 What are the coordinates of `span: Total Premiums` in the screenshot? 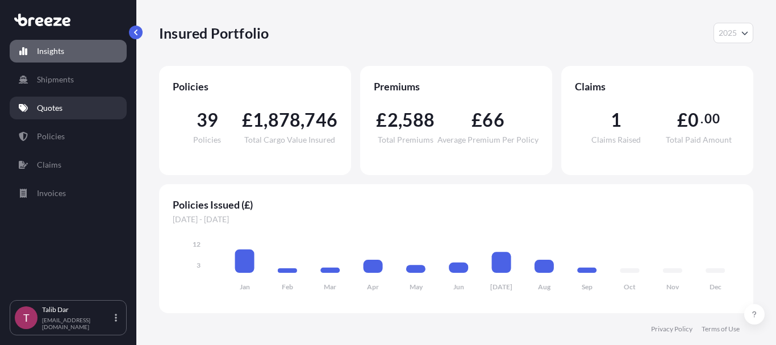 It's located at (406, 140).